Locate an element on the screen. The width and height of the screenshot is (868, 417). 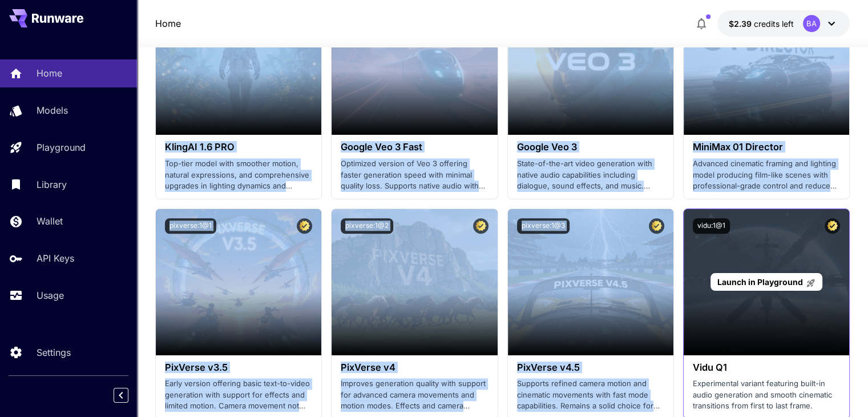
div: BA is located at coordinates (812, 23).